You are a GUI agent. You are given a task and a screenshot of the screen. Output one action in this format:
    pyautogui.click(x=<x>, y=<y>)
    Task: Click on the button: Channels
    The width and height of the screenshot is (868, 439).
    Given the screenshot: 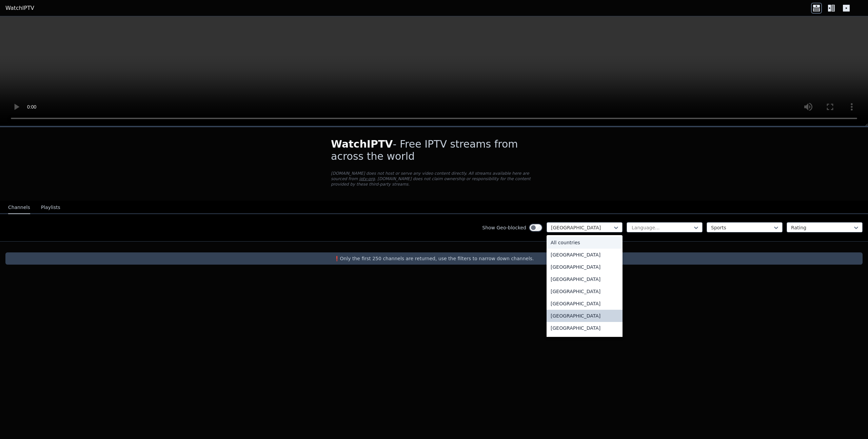 What is the action you would take?
    pyautogui.click(x=19, y=208)
    